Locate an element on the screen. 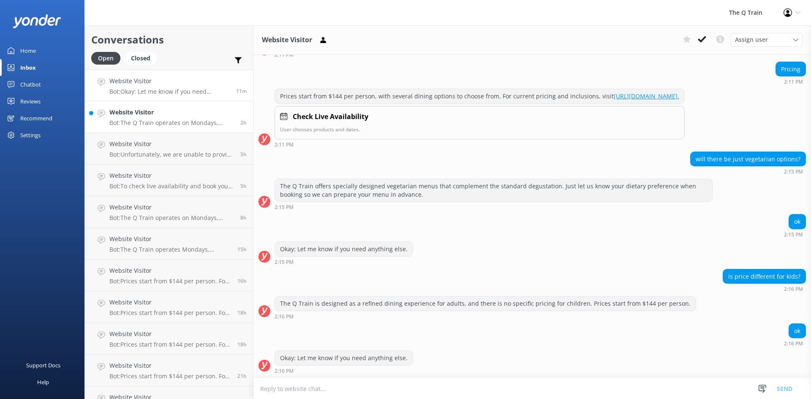 The height and width of the screenshot is (399, 811). div: Help is located at coordinates (43, 382).